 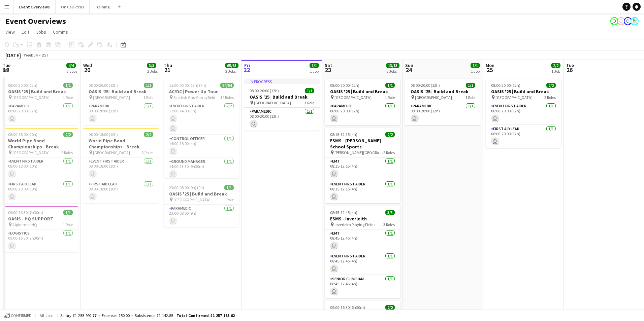 I want to click on span: Mon, so click(x=490, y=65).